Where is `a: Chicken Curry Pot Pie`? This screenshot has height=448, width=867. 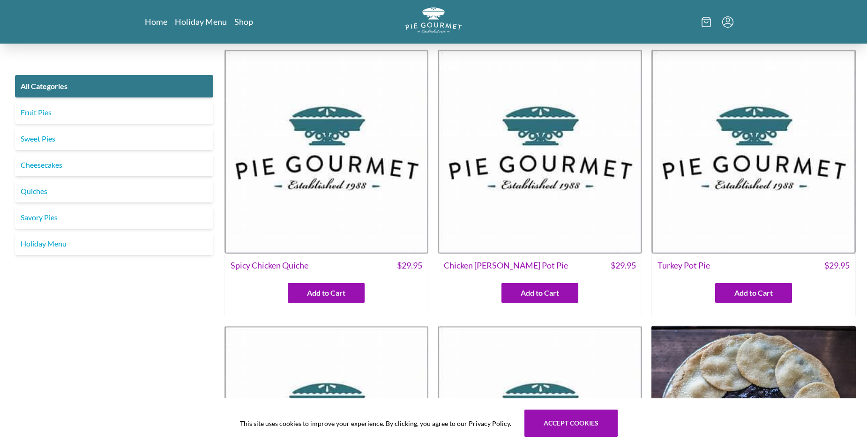
a: Chicken Curry Pot Pie is located at coordinates (540, 151).